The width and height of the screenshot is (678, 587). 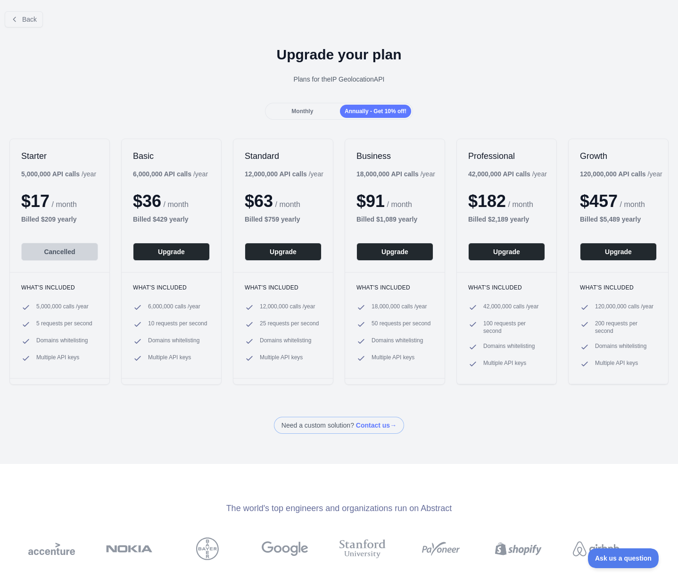 What do you see at coordinates (259, 201) in the screenshot?
I see `span: $ 63` at bounding box center [259, 201].